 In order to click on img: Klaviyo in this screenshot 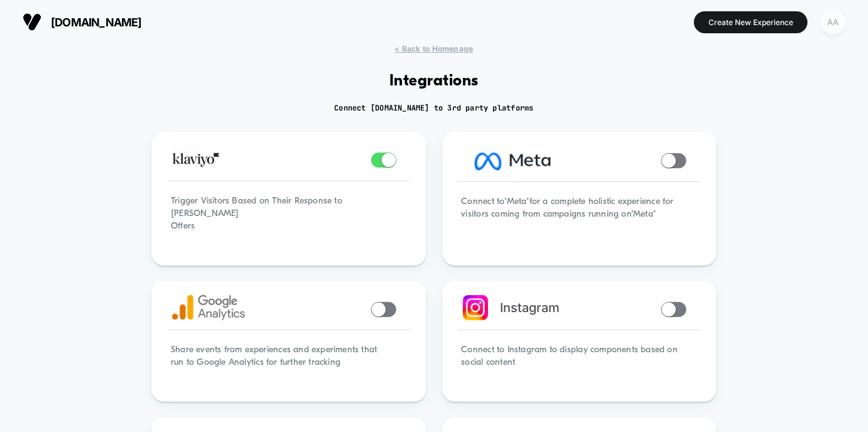, I will do `click(196, 159)`.